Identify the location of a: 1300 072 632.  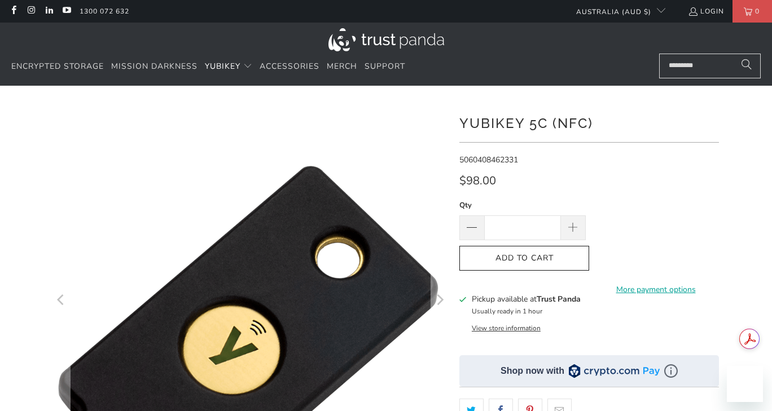
(104, 11).